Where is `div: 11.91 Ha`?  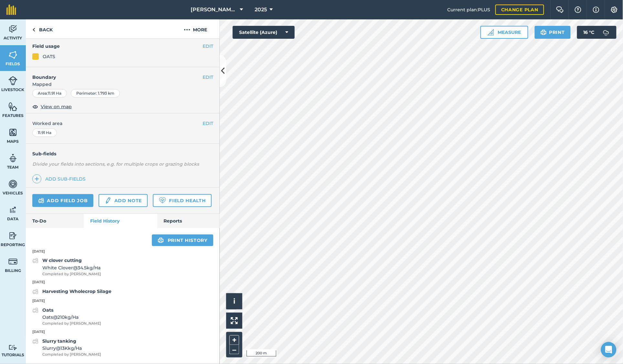 div: 11.91 Ha is located at coordinates (45, 133).